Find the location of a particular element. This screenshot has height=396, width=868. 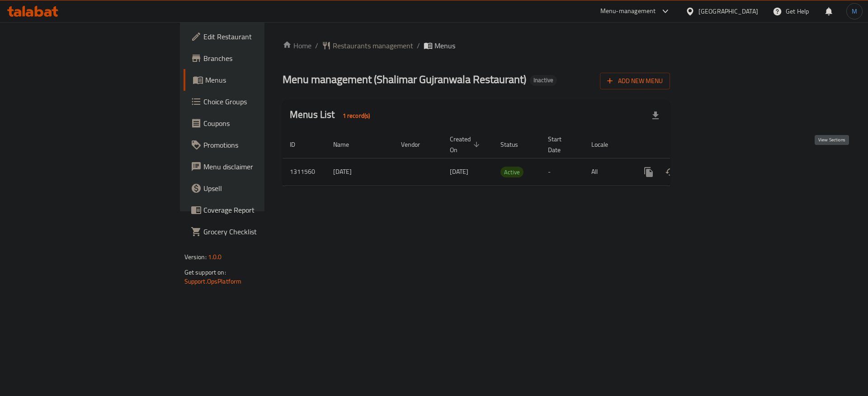

span: 1 record(s) is located at coordinates (357, 116).